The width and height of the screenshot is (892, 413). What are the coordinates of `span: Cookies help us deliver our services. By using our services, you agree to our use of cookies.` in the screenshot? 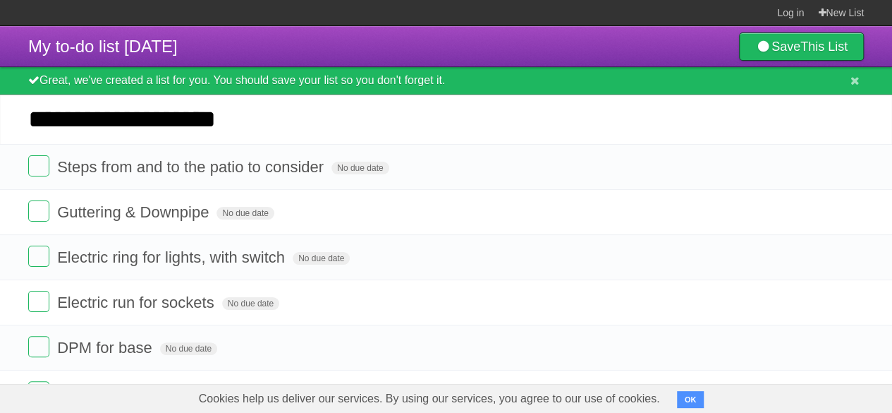 It's located at (429, 398).